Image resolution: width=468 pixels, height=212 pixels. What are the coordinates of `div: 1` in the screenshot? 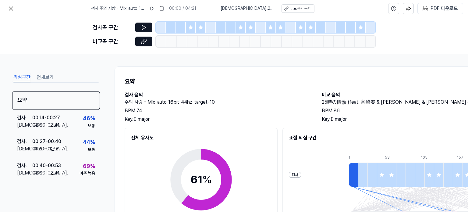 It's located at (353, 157).